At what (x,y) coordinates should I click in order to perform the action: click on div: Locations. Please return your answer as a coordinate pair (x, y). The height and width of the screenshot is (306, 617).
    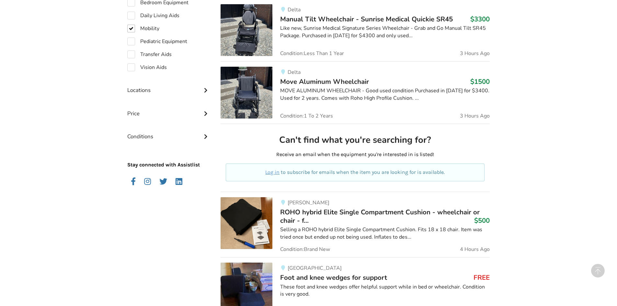
    Looking at the image, I should click on (169, 85).